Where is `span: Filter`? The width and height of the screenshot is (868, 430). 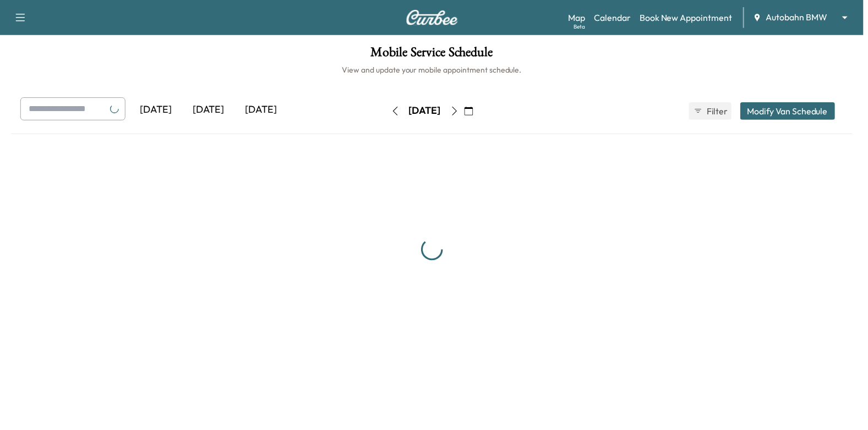
span: Filter is located at coordinates (720, 111).